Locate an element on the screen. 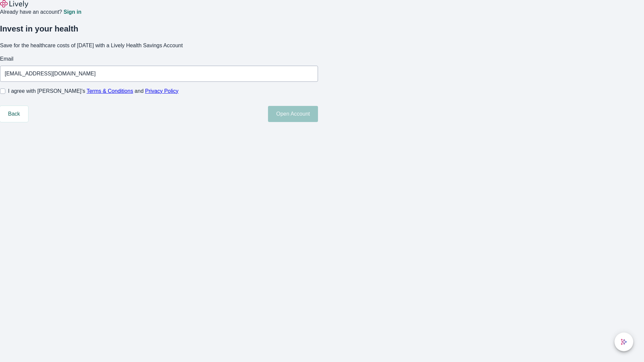 This screenshot has width=644, height=362. button: chat is located at coordinates (624, 342).